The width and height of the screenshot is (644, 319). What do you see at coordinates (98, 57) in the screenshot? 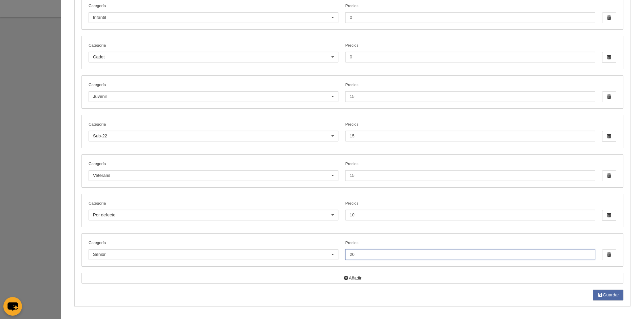
I see `span: Cadet` at bounding box center [98, 57].